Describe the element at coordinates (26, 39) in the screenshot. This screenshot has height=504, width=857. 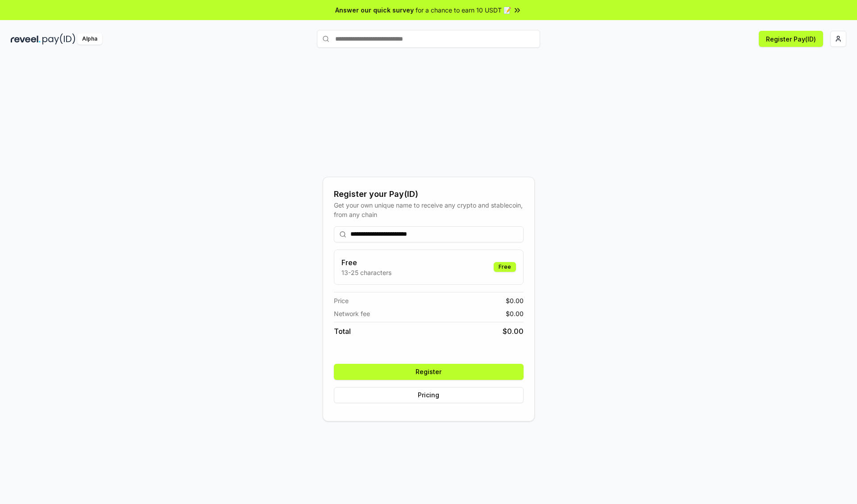
I see `img: reveel_dark` at that location.